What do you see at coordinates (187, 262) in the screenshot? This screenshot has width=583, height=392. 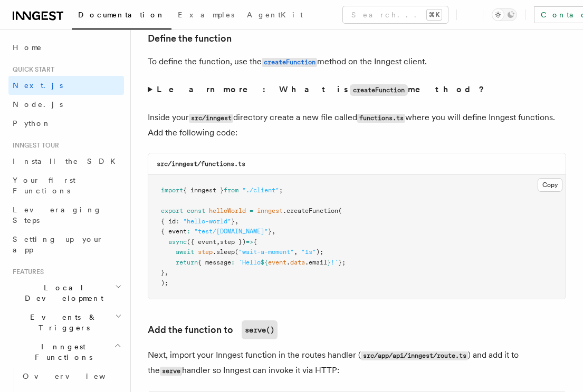 I see `span: return` at bounding box center [187, 262].